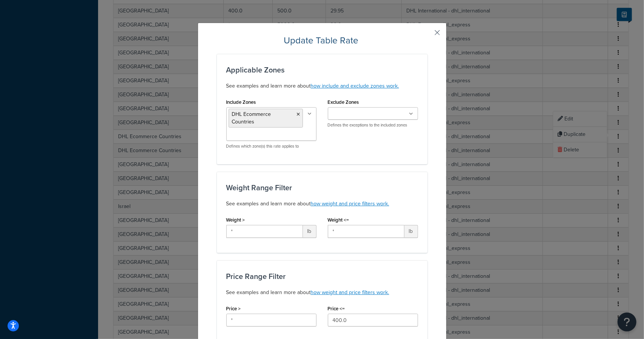  I want to click on h2: Update Table Rate, so click(322, 41).